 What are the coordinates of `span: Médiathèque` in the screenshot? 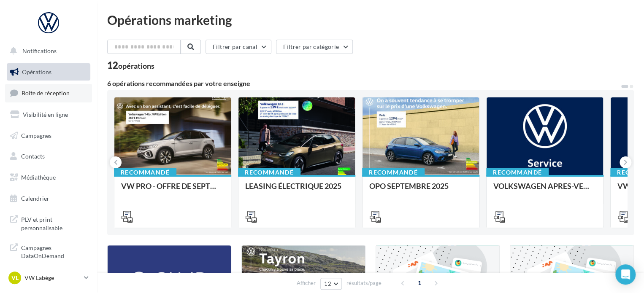 It's located at (38, 177).